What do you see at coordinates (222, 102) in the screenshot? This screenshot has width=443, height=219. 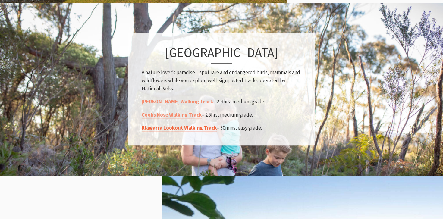 I see `p: – 2-3hrs, medium grade.` at bounding box center [222, 102].